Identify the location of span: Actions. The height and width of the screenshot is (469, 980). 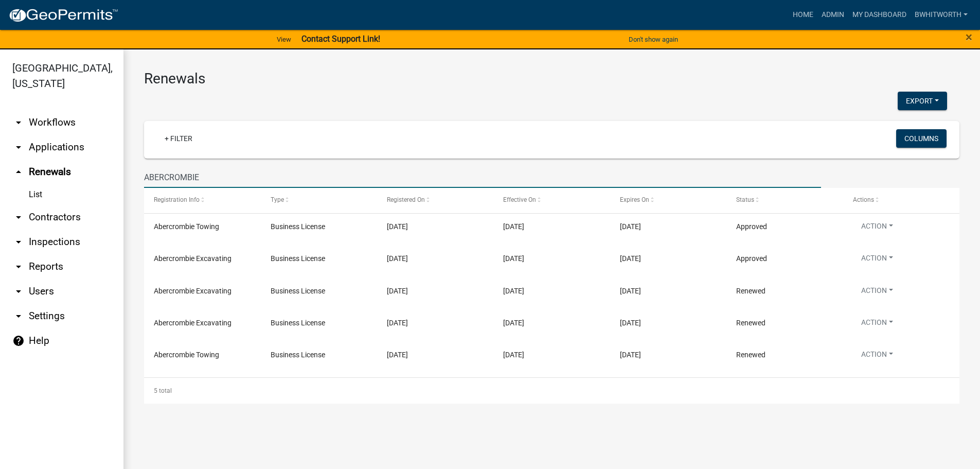
(863, 200).